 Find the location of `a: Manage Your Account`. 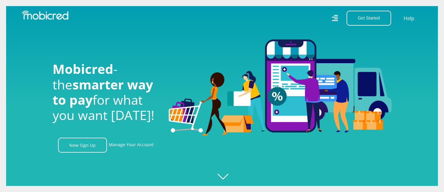

a: Manage Your Account is located at coordinates (131, 145).